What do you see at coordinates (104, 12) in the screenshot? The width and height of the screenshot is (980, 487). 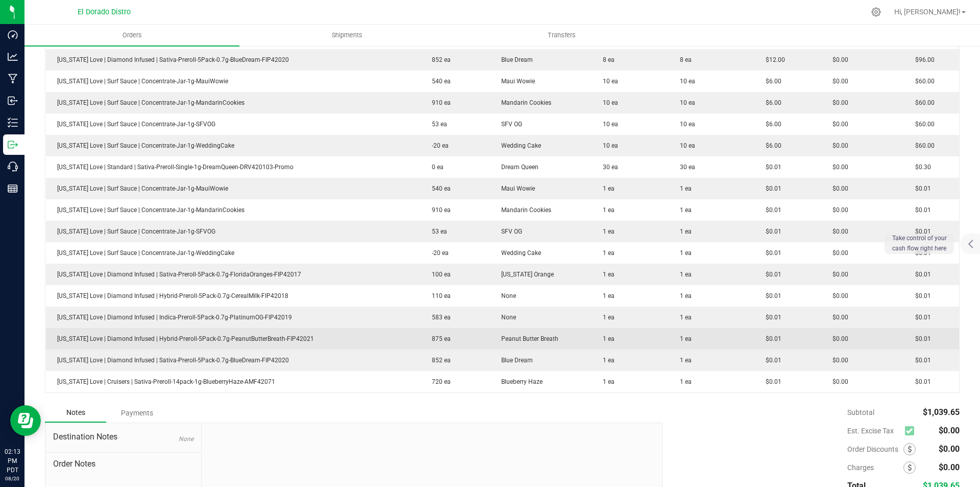 I see `span: El Dorado Distro` at bounding box center [104, 12].